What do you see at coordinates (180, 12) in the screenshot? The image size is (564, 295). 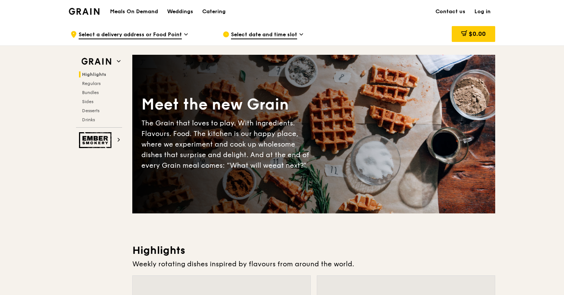 I see `a: Weddings` at bounding box center [180, 12].